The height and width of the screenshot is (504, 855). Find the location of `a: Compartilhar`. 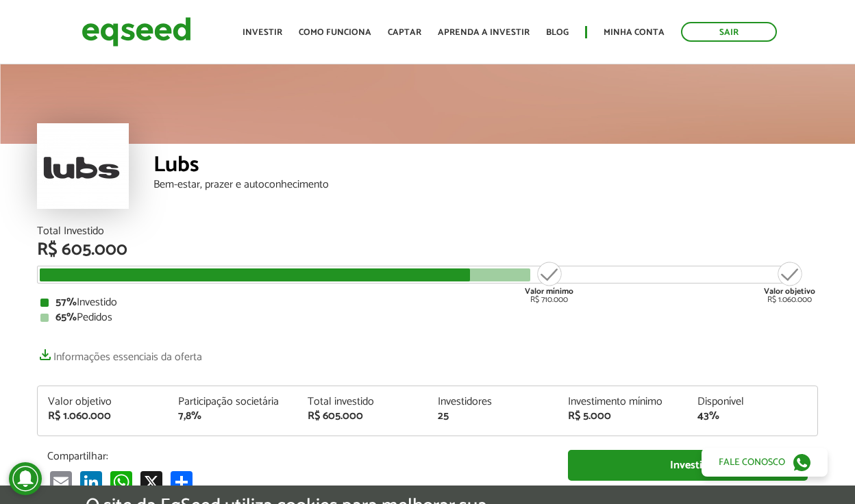

a: Compartilhar is located at coordinates (182, 481).